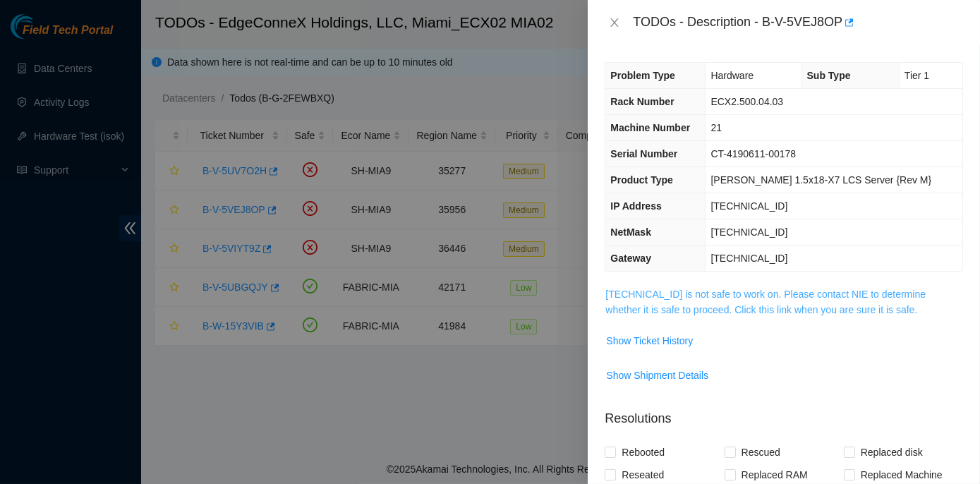  What do you see at coordinates (917, 76) in the screenshot?
I see `span: Tier 1` at bounding box center [917, 76].